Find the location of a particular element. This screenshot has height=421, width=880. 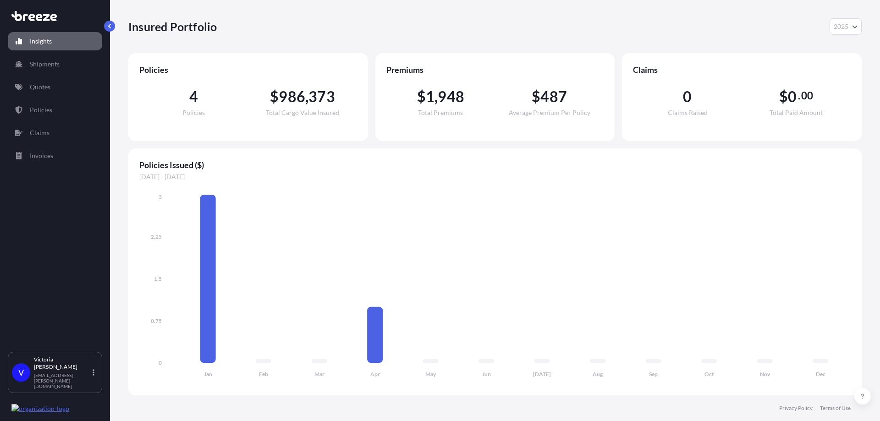

tspan: 3 is located at coordinates (160, 197).